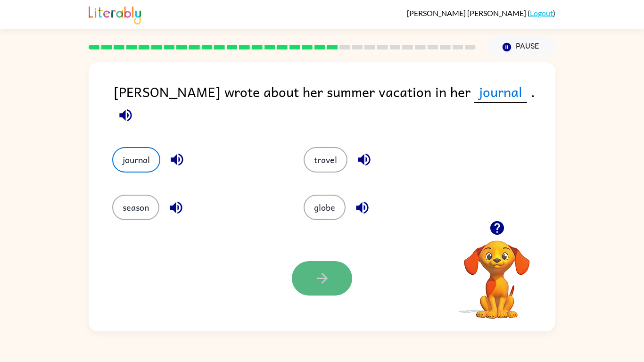  Describe the element at coordinates (541, 13) in the screenshot. I see `a: Logout` at that location.